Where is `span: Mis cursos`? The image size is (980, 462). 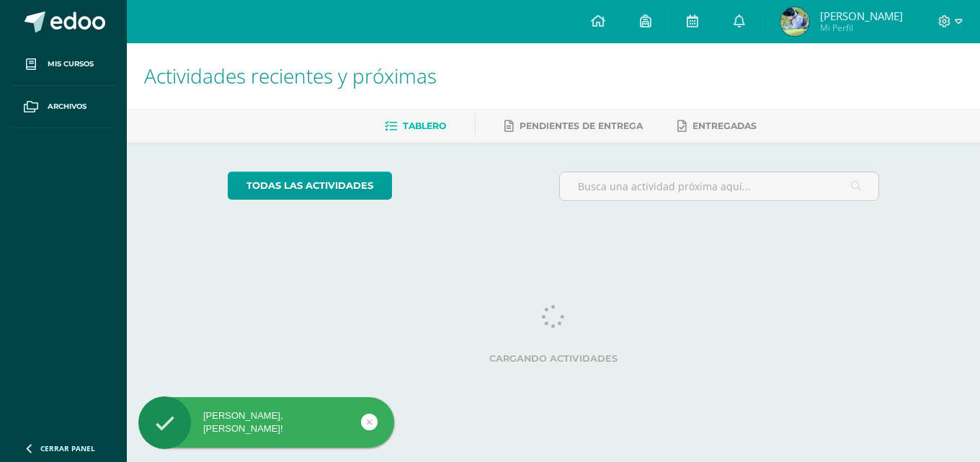
span: Mis cursos is located at coordinates (71, 64).